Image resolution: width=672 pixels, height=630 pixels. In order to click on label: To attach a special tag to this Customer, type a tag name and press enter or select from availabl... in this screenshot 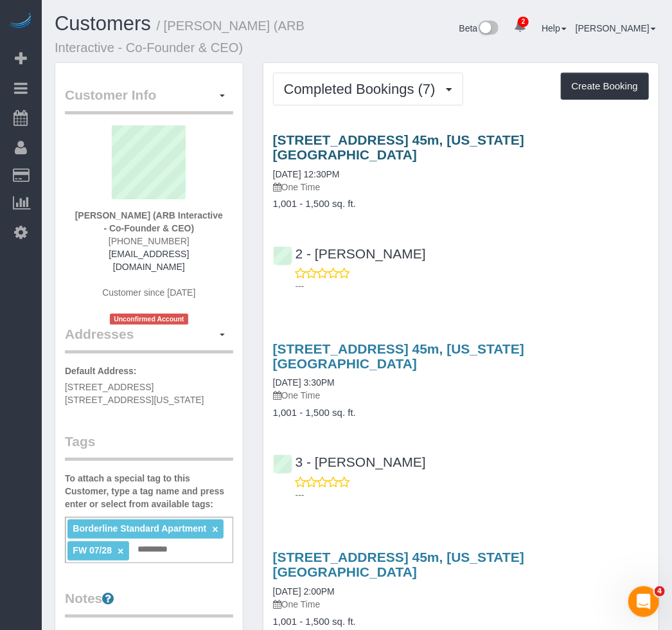, I will do `click(149, 491)`.